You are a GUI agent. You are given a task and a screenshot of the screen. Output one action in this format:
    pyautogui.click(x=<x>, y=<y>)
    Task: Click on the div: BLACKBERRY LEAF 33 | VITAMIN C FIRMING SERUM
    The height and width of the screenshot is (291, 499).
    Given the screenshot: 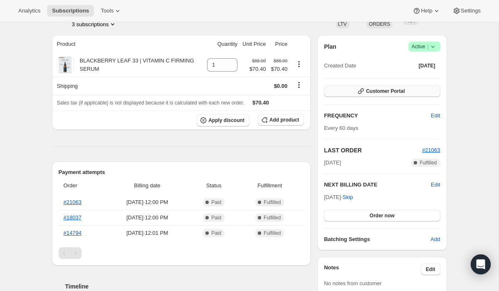 What is the action you would take?
    pyautogui.click(x=138, y=65)
    